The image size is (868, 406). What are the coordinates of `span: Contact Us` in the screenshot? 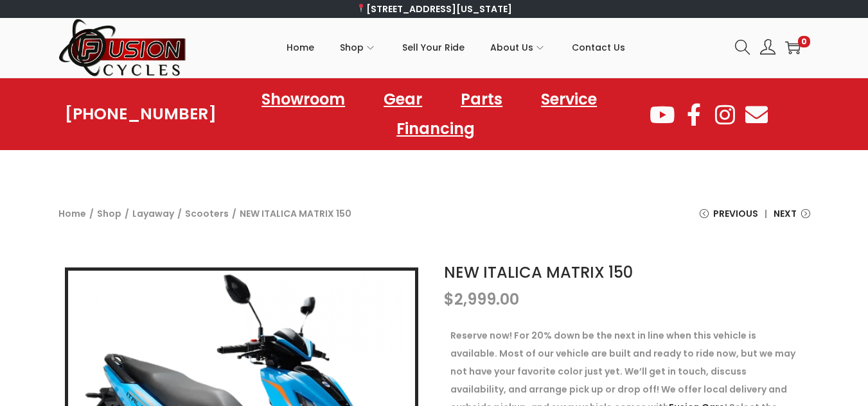 It's located at (598, 47).